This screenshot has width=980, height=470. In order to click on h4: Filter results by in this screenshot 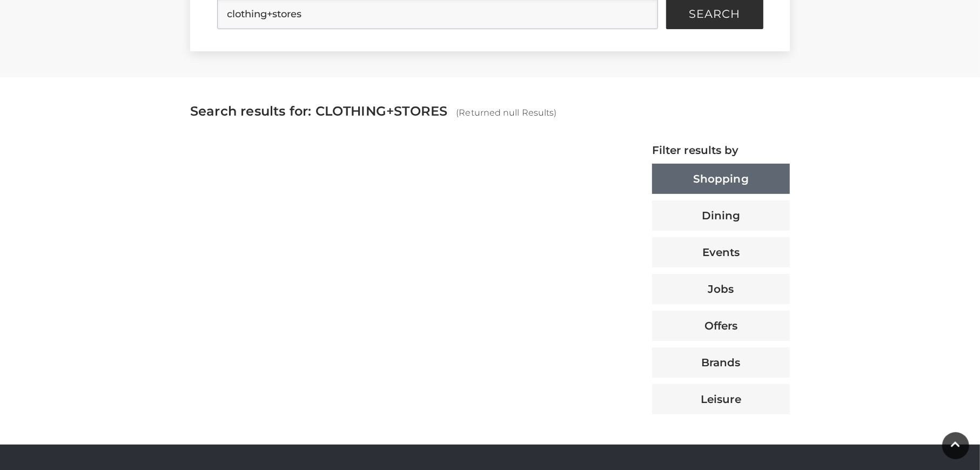, I will do `click(721, 150)`.